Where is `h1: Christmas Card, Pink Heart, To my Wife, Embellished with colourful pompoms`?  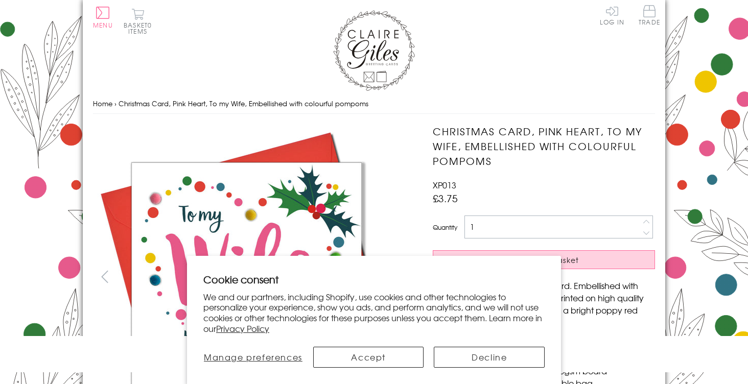 h1: Christmas Card, Pink Heart, To my Wife, Embellished with colourful pompoms is located at coordinates (544, 146).